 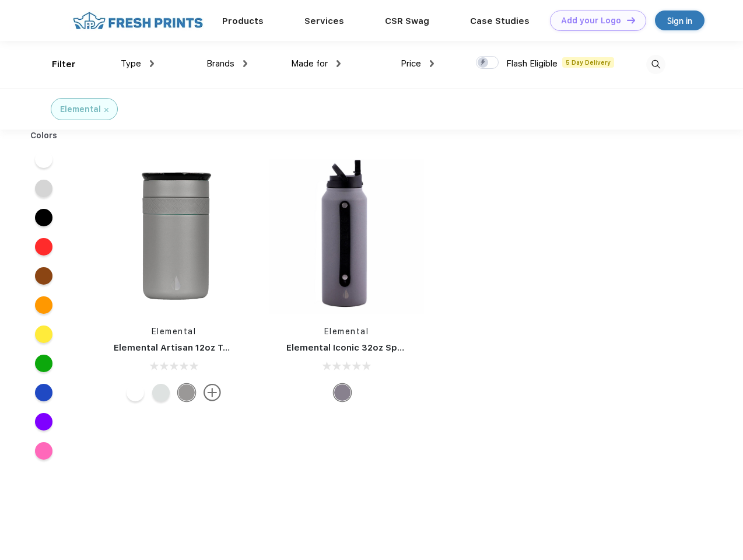 What do you see at coordinates (161, 392) in the screenshot?
I see `div: White Marble` at bounding box center [161, 392].